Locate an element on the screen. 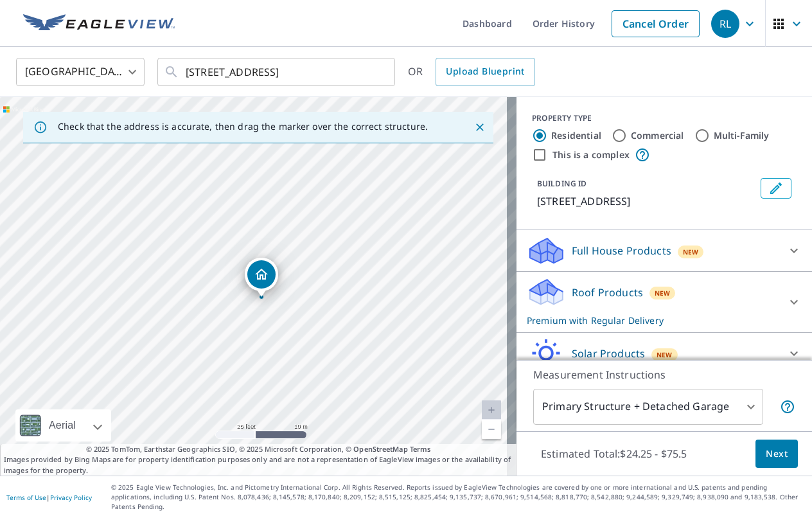 The image size is (812, 518). label: Commercial is located at coordinates (657, 135).